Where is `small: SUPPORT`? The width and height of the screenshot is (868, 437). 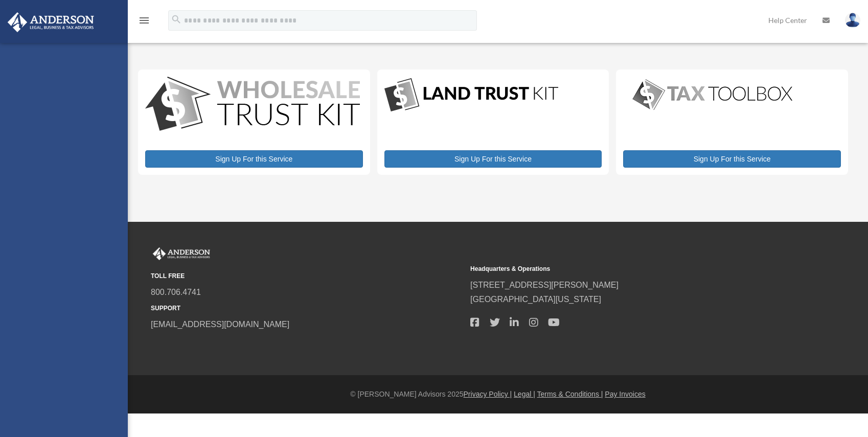
small: SUPPORT is located at coordinates (307, 308).